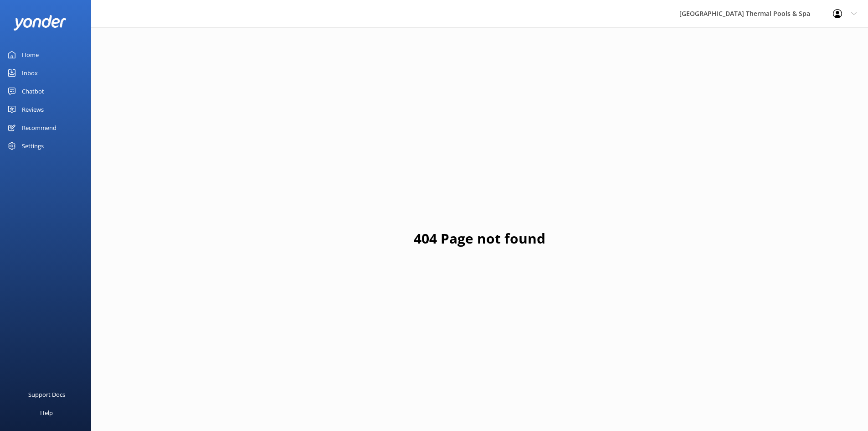 Image resolution: width=868 pixels, height=431 pixels. Describe the element at coordinates (479, 239) in the screenshot. I see `h1: 404 Page not found` at that location.